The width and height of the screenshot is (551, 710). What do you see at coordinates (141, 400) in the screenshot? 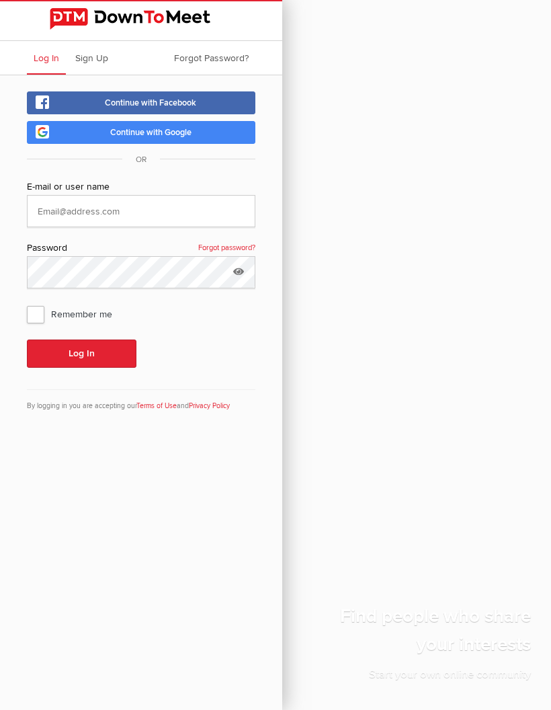
I see `div: By logging in you are accepting our and` at bounding box center [141, 400].